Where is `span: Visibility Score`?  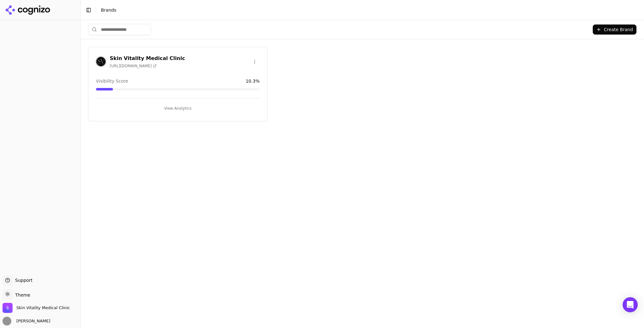
span: Visibility Score is located at coordinates (112, 81).